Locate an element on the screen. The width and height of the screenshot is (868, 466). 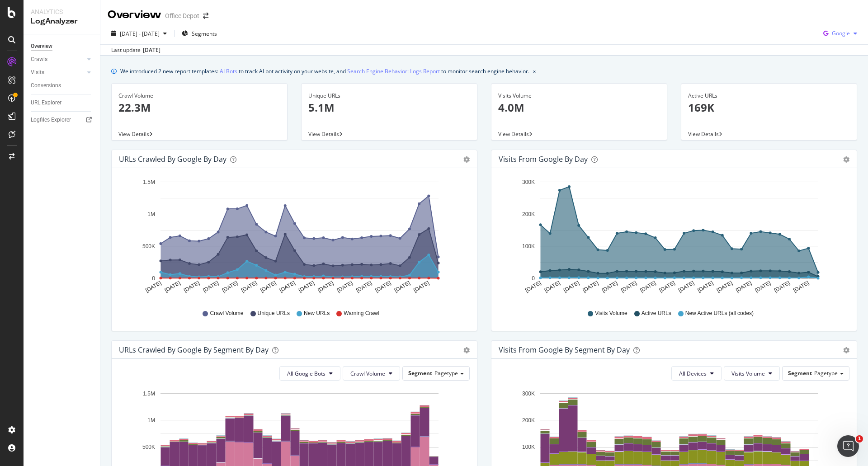
div: URLs Crawled by Google By Segment By Day is located at coordinates (193, 350).